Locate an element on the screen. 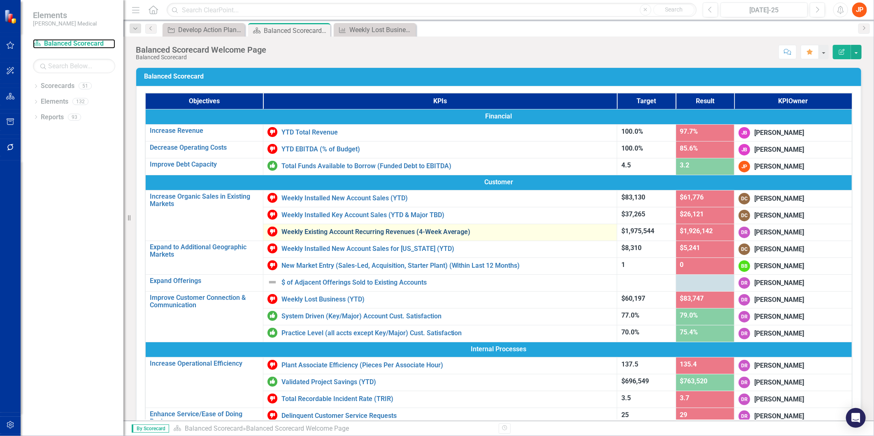 Image resolution: width=874 pixels, height=436 pixels. h3: Balanced Scorecard is located at coordinates (500, 77).